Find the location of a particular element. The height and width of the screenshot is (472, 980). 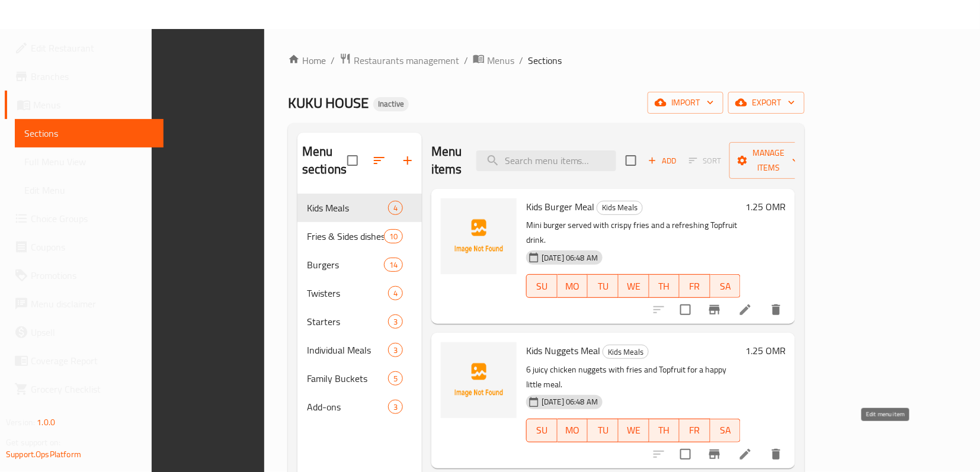

span: Kids Burger Meal is located at coordinates (560, 207).